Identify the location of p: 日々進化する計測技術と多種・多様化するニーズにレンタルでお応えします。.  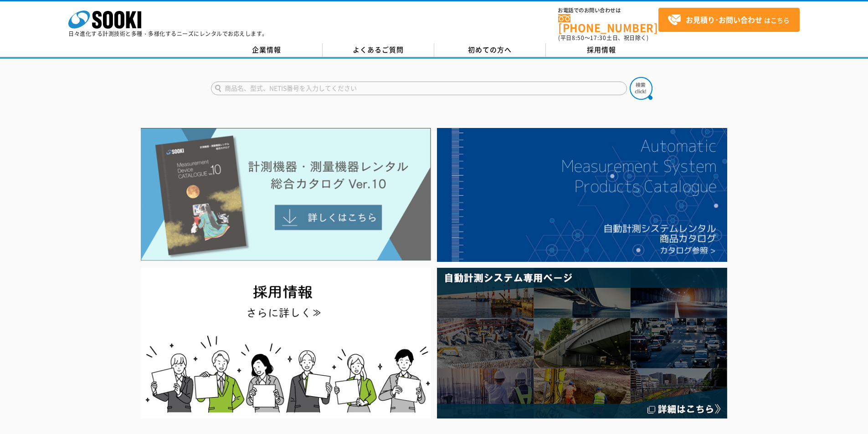
(168, 34).